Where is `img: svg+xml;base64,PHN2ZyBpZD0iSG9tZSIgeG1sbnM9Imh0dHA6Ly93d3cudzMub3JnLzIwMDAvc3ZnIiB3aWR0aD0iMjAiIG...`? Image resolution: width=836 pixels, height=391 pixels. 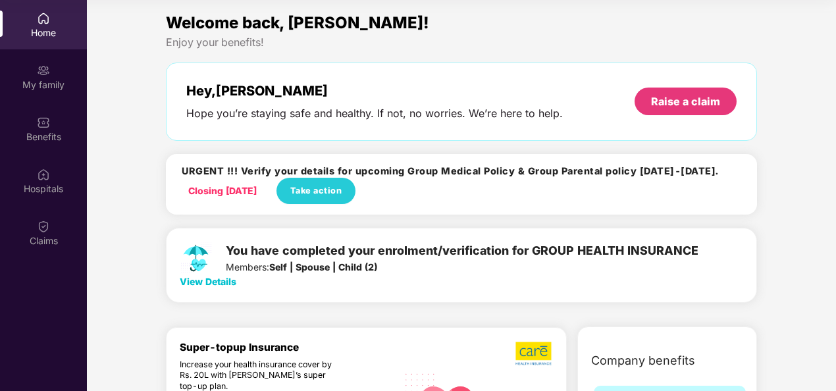 img: svg+xml;base64,PHN2ZyBpZD0iSG9tZSIgeG1sbnM9Imh0dHA6Ly93d3cudzMub3JnLzIwMDAvc3ZnIiB3aWR0aD0iMjAiIG... is located at coordinates (43, 18).